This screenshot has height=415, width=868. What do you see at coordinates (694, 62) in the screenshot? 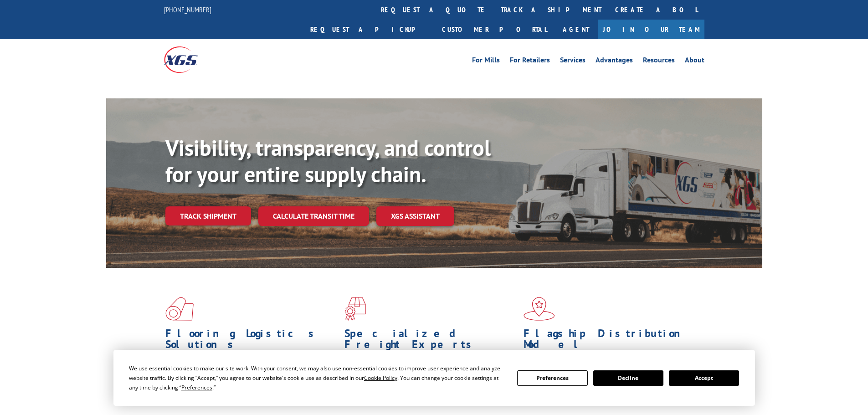
I see `a: About` at bounding box center [694, 62].